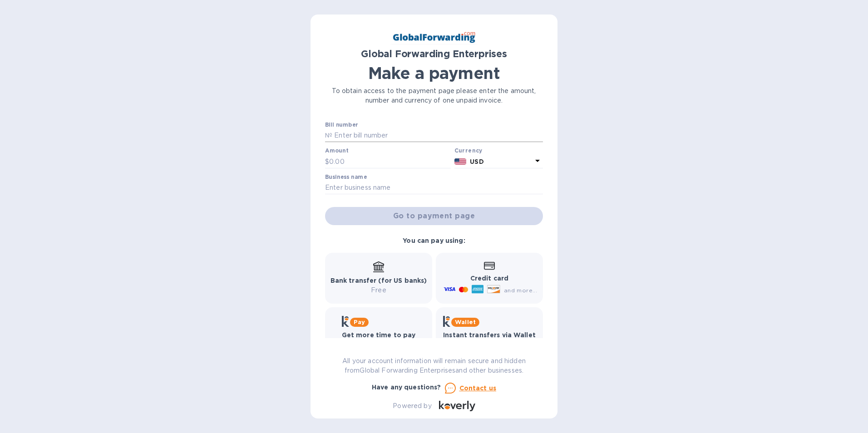 The width and height of the screenshot is (868, 433). What do you see at coordinates (434, 366) in the screenshot?
I see `p: All your account information will remain secure and hidden from Global Forwarding Enterprises and...` at bounding box center [434, 366].